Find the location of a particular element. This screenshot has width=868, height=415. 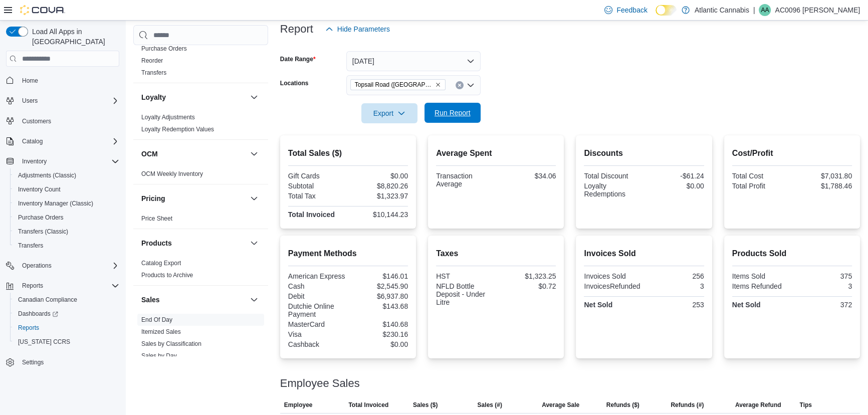

span: Catalog is located at coordinates (69, 142).